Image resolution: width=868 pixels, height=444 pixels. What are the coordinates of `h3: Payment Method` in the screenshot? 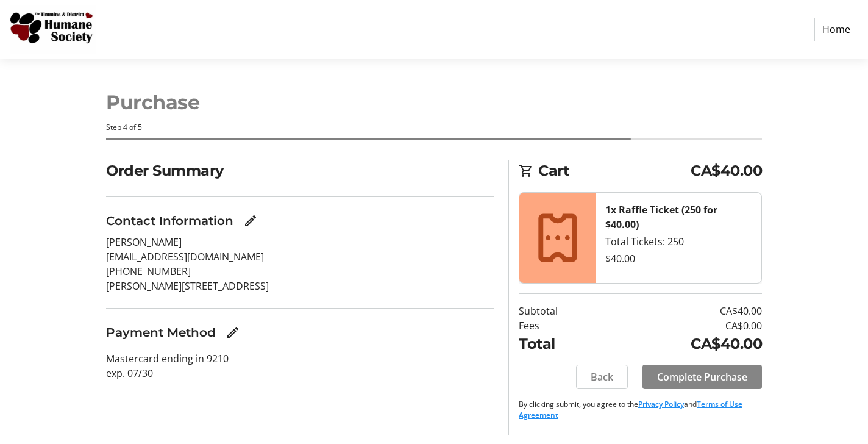 It's located at (161, 333).